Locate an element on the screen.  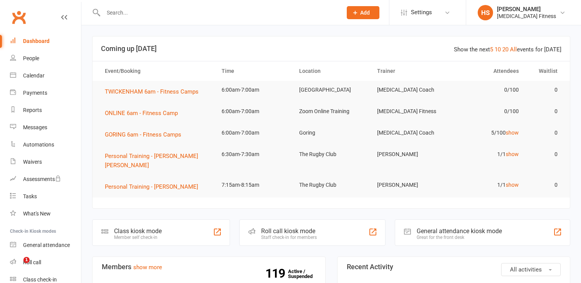
div: Reports is located at coordinates (32, 110).